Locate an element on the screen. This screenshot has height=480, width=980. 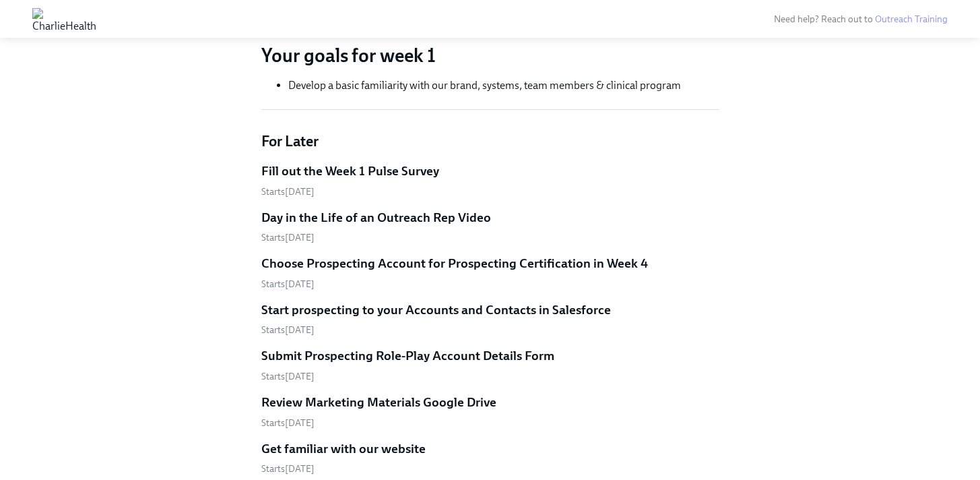
h4: For Later is located at coordinates (490, 141).